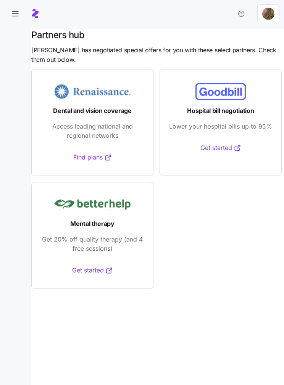  What do you see at coordinates (158, 35) in the screenshot?
I see `h1: Partners hub` at bounding box center [158, 35].